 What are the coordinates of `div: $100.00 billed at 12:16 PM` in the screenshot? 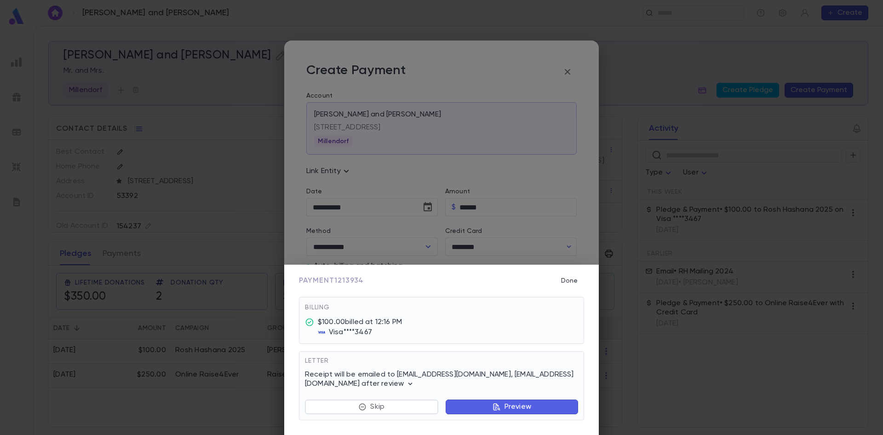 It's located at (360, 322).